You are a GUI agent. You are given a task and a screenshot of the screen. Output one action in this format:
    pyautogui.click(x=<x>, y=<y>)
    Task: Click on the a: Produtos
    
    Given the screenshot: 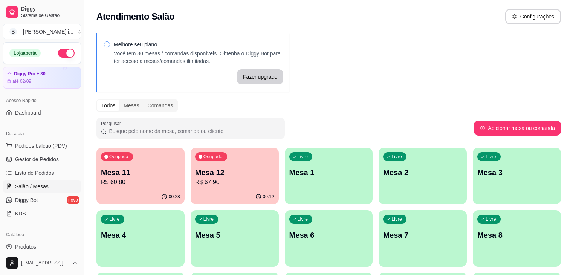 What is the action you would take?
    pyautogui.click(x=42, y=247)
    